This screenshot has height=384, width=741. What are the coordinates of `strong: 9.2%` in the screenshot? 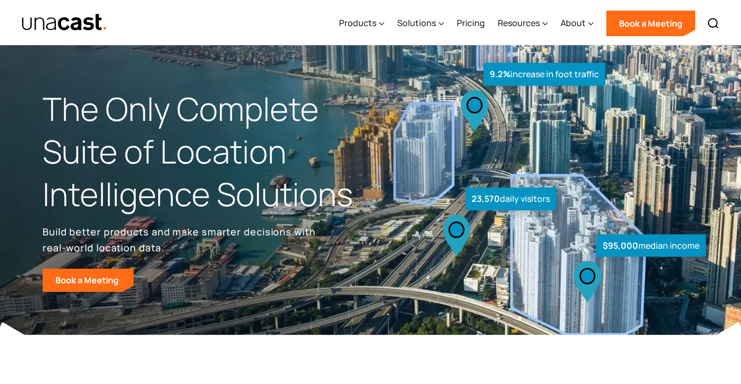 It's located at (500, 74).